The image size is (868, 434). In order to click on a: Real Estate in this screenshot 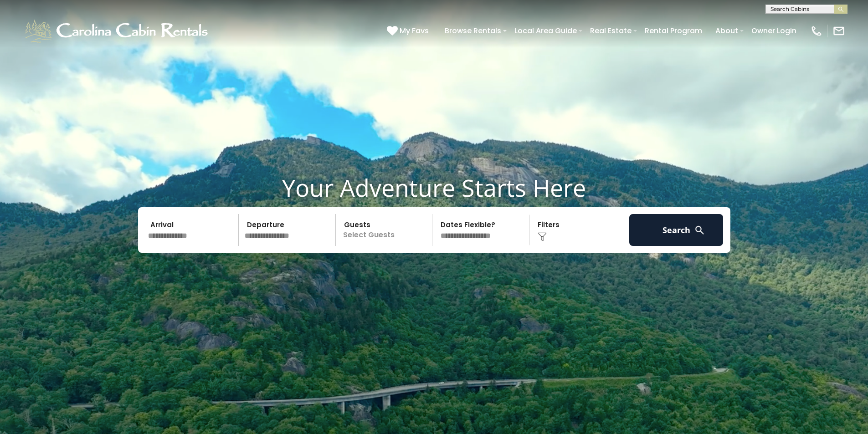, I will do `click(610, 31)`.